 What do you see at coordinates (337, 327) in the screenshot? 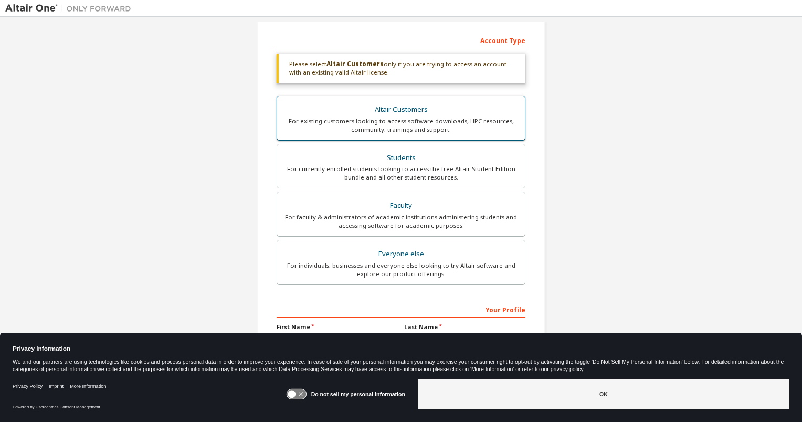
I see `label: First Name` at bounding box center [337, 327].